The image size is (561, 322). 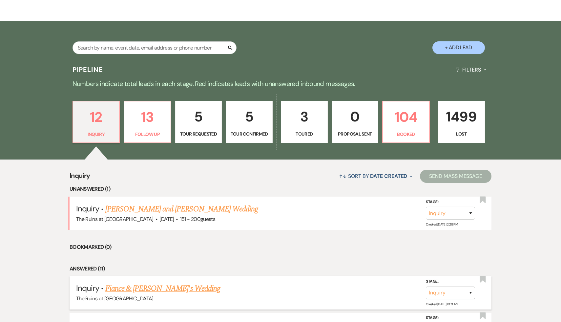 What do you see at coordinates (96, 117) in the screenshot?
I see `p: 12` at bounding box center [96, 117].